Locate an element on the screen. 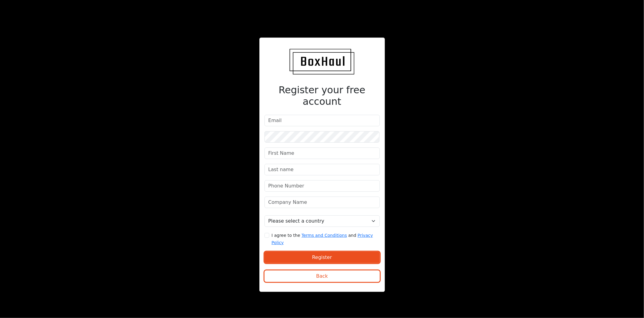  input: First Name is located at coordinates (322, 153).